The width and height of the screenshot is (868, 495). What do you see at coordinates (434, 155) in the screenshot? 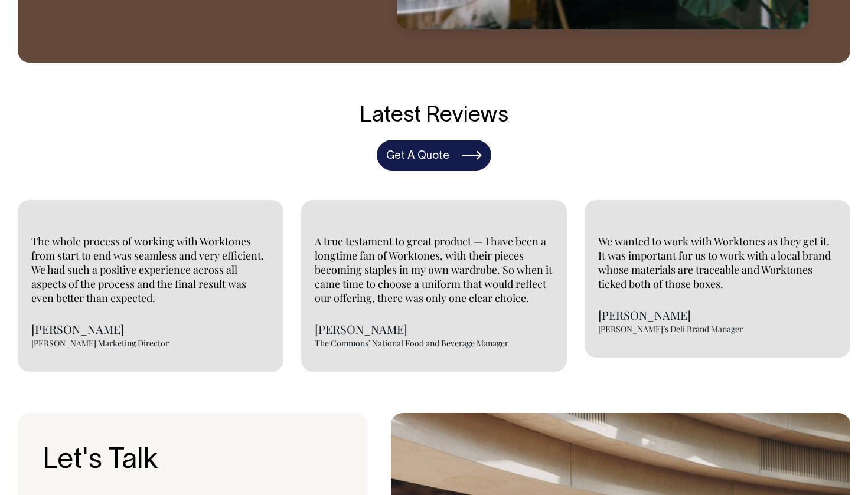
I see `a: Get A Quote` at bounding box center [434, 155].